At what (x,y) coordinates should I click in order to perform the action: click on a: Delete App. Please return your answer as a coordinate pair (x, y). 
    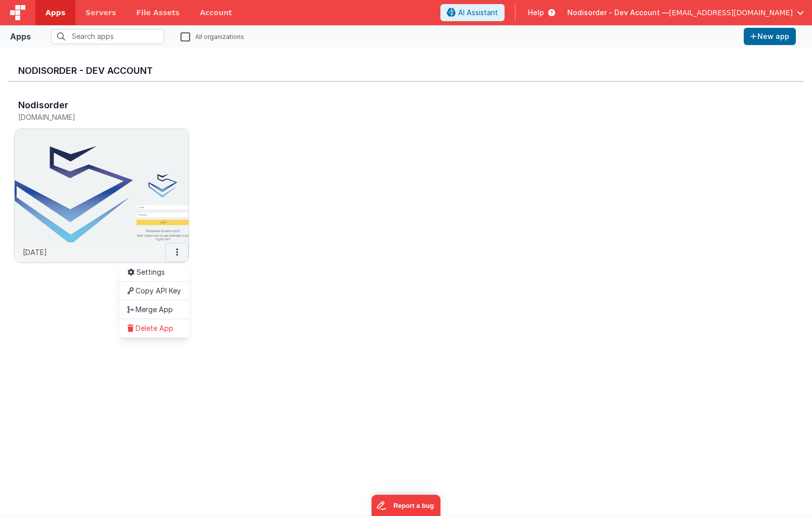
    Looking at the image, I should click on (155, 328).